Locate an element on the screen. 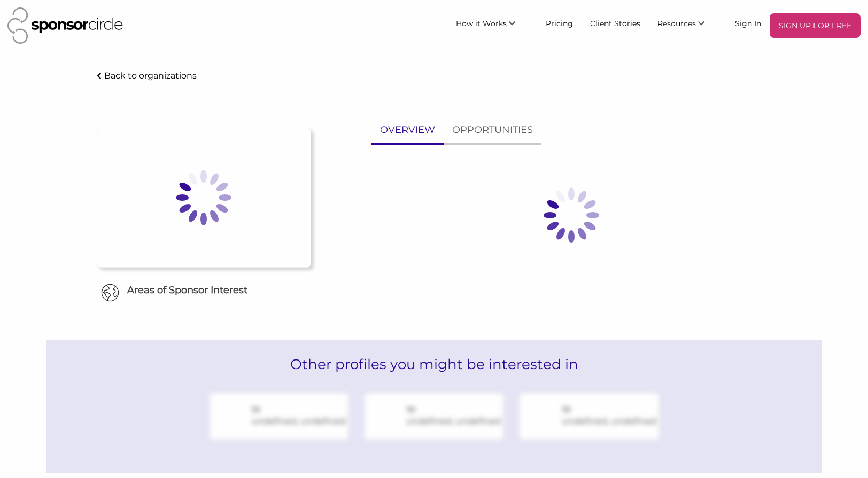  p: OPPORTUNITIES is located at coordinates (492, 130).